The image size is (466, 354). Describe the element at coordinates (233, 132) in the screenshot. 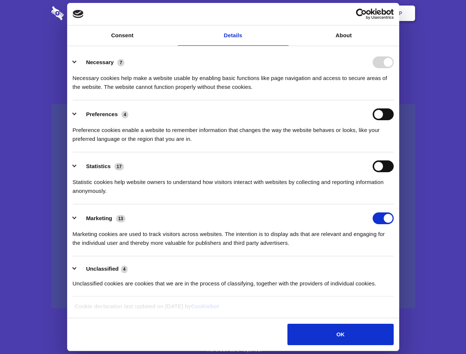

I see `div: Preference cookies enable a website to remember information that changes the way the website beha...` at that location.